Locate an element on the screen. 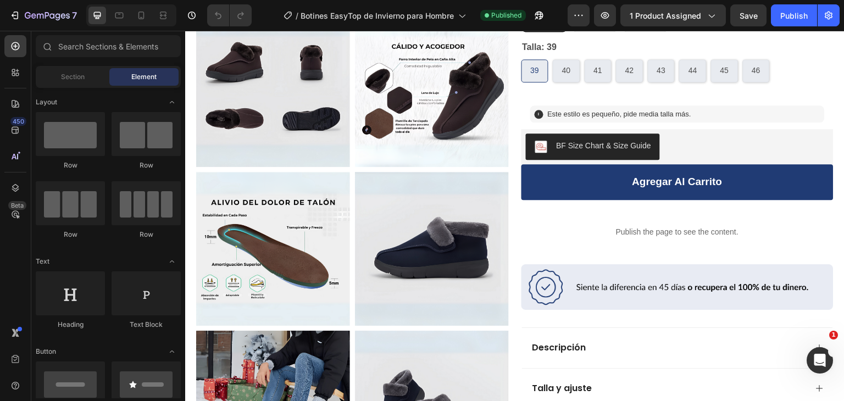 This screenshot has height=401, width=844. span: Layout is located at coordinates (46, 102).